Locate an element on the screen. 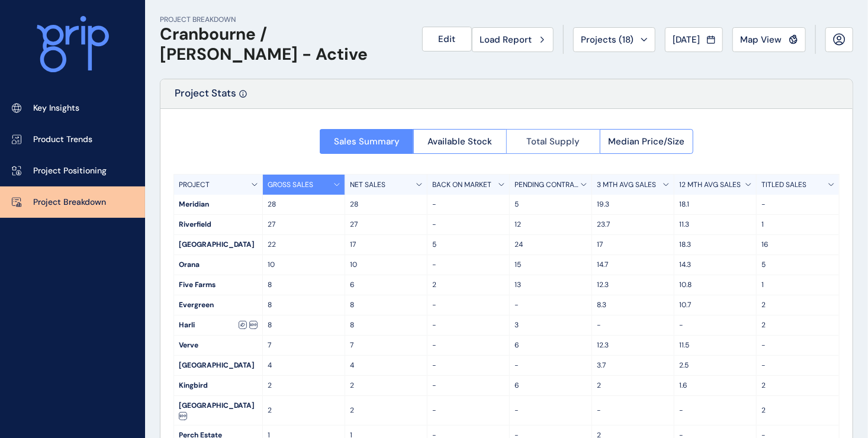 This screenshot has width=868, height=438. p: Project Positioning is located at coordinates (70, 171).